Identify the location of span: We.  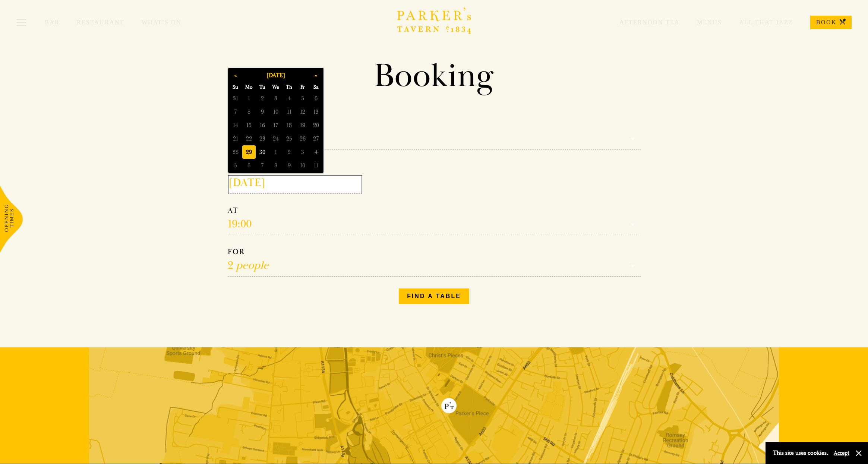
(276, 87).